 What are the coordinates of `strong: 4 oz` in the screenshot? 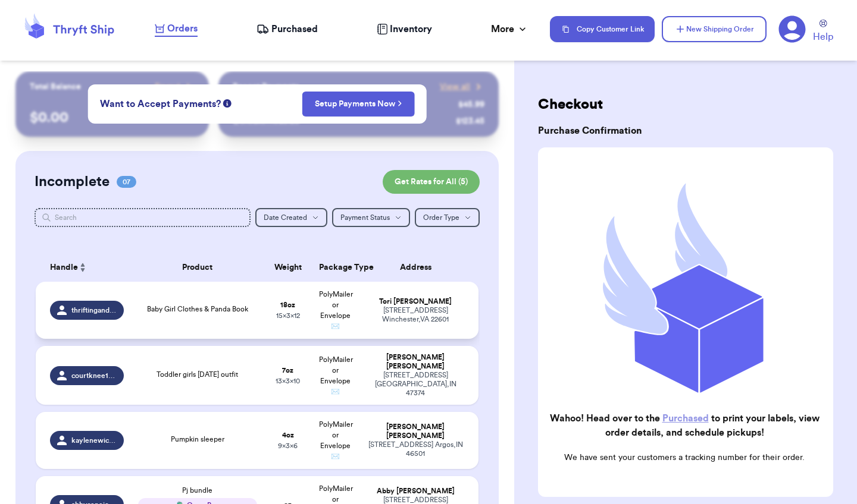 It's located at (288, 435).